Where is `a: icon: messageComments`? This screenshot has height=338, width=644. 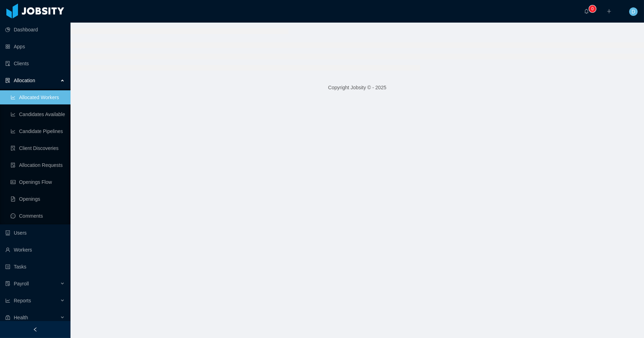 a: icon: messageComments is located at coordinates (38, 216).